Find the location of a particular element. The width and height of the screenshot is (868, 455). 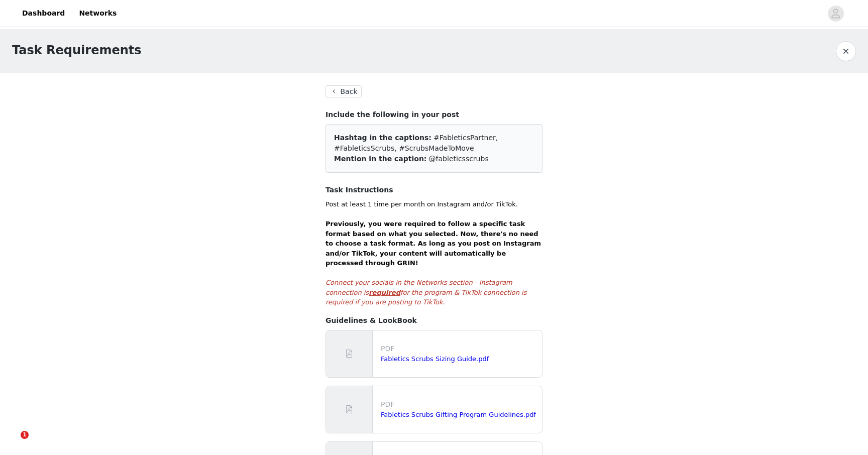

h4: Include the following in your post is located at coordinates (434, 114).